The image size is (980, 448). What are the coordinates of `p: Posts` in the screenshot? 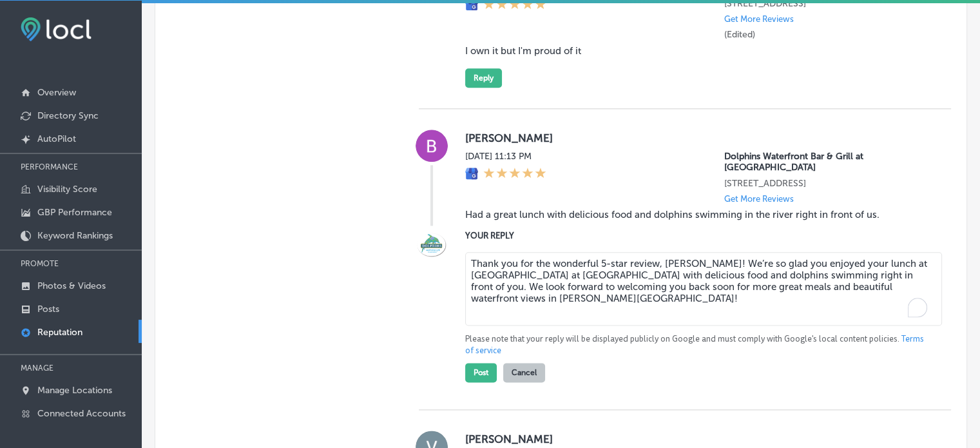 It's located at (48, 309).